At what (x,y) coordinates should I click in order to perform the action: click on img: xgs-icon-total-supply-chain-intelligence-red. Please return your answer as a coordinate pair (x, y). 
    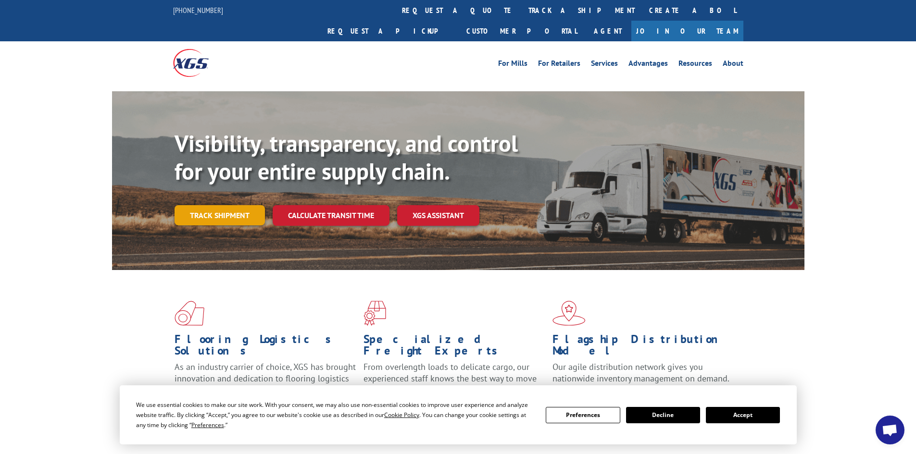
    Looking at the image, I should click on (189, 313).